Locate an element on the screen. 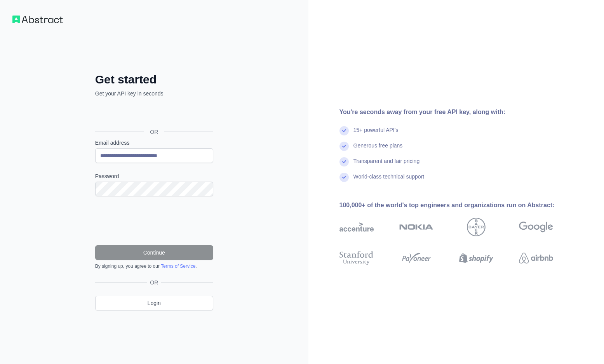 This screenshot has width=604, height=364. label: Email address is located at coordinates (155, 143).